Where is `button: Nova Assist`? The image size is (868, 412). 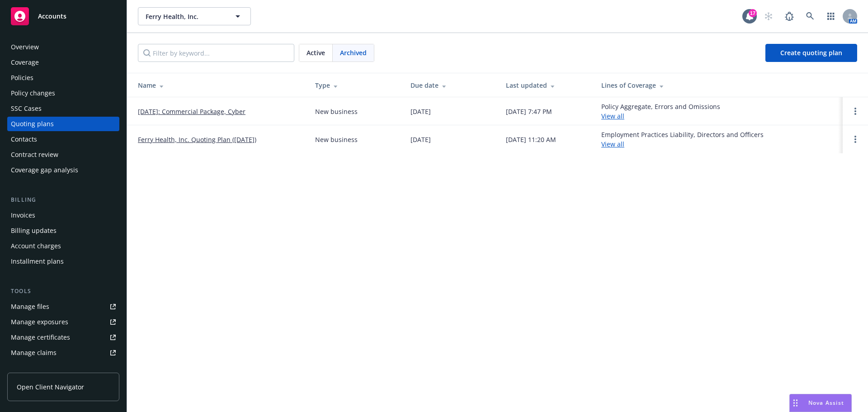
button: Nova Assist is located at coordinates (821, 403).